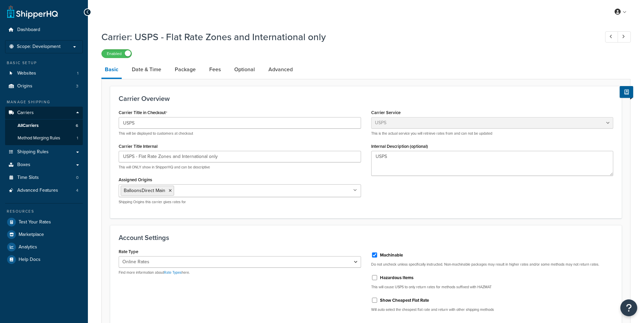 The width and height of the screenshot is (644, 323). What do you see at coordinates (33, 152) in the screenshot?
I see `span: Shipping Rules` at bounding box center [33, 152].